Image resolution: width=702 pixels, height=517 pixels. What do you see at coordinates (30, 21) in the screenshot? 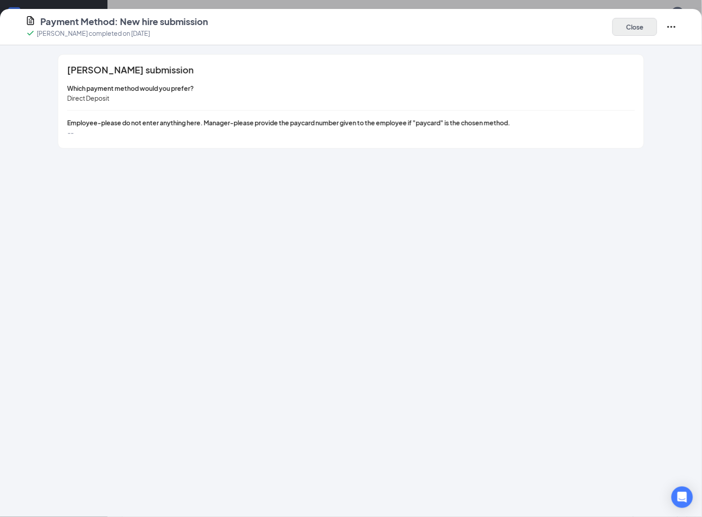
I see `svg: CustomFormIcon` at bounding box center [30, 21].